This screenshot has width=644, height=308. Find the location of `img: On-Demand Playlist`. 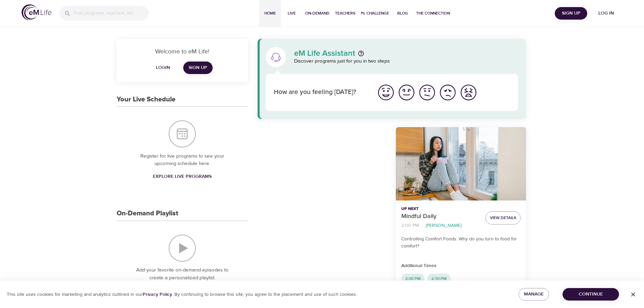

img: On-Demand Playlist is located at coordinates (182, 248).